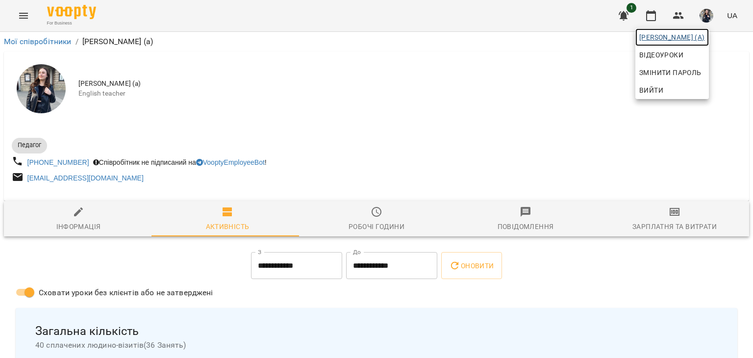 Image resolution: width=753 pixels, height=358 pixels. What do you see at coordinates (672, 90) in the screenshot?
I see `button: Вийти` at bounding box center [672, 90].